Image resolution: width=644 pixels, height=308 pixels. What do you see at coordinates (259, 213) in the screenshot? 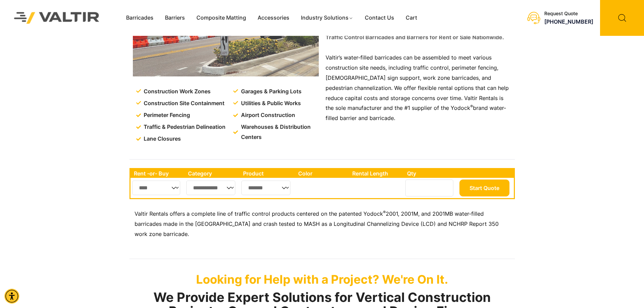
I see `span: Valtir Rentals offers a complete line of traffic control products centered on the patented Yodock` at bounding box center [259, 213].